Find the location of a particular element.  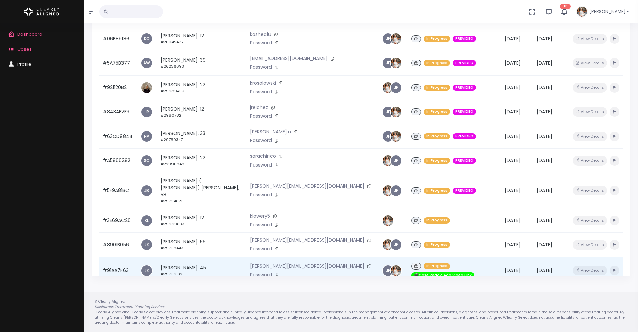

small: #29764821 is located at coordinates (172, 201).